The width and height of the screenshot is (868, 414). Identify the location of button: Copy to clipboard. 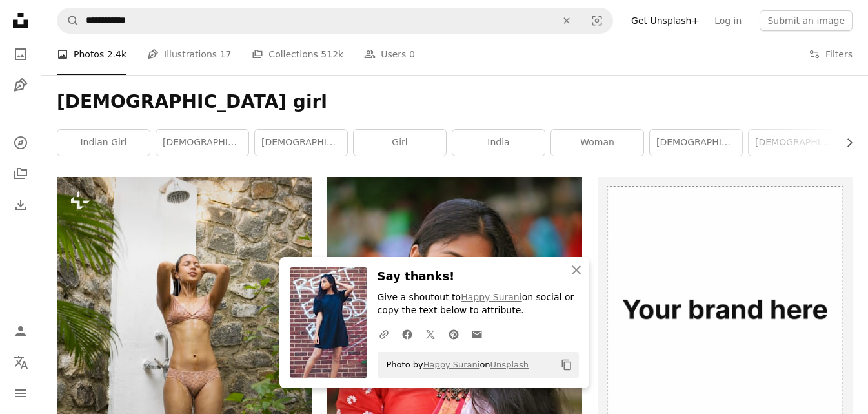
(567, 364).